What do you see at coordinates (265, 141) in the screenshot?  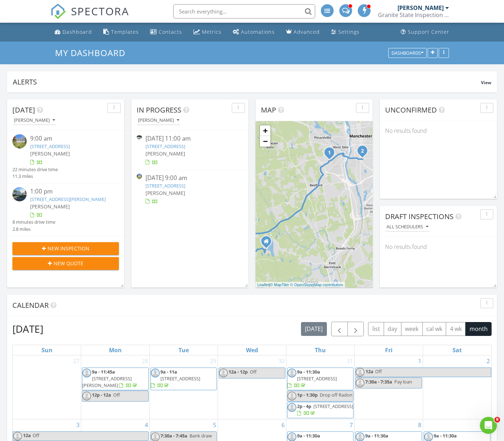 I see `a: Zoom out` at bounding box center [265, 141].